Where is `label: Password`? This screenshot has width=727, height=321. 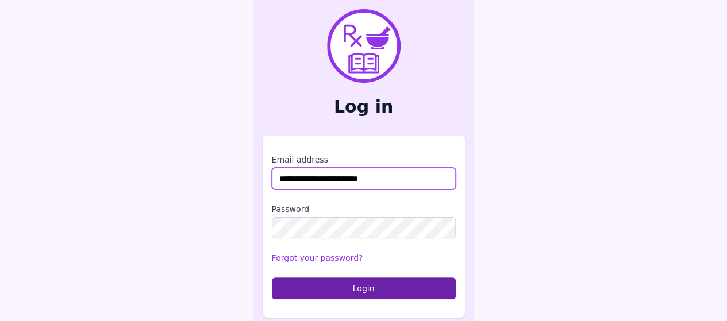 label: Password is located at coordinates (364, 209).